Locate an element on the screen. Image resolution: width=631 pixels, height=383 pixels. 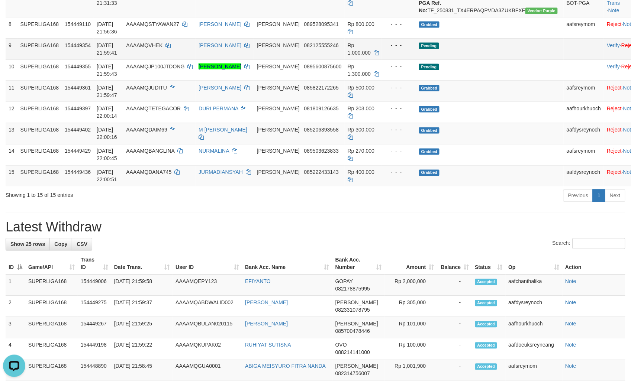
td: aafdoeuksreyneang is located at coordinates (534, 349).